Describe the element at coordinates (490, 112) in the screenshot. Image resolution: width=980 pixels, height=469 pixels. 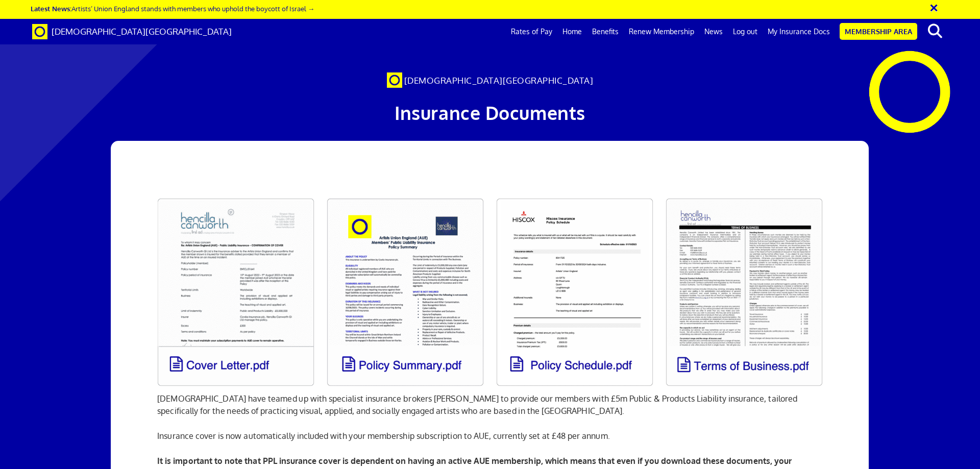
I see `span: Insurance Documents` at that location.